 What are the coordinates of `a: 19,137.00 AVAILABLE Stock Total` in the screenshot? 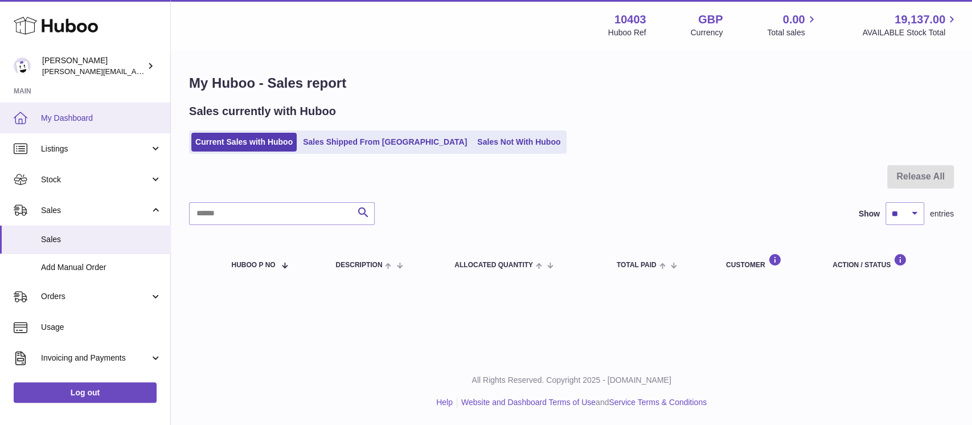 It's located at (910, 25).